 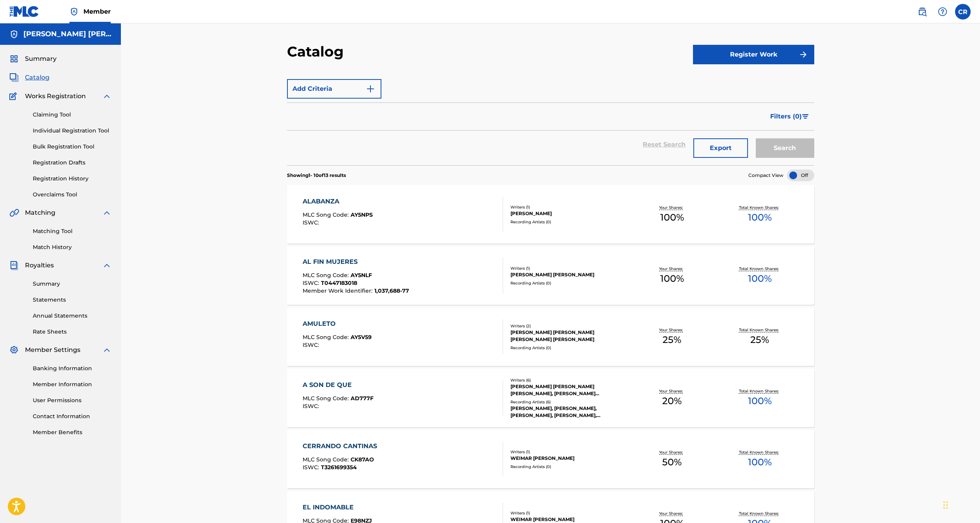 I want to click on span: Works Registration, so click(x=55, y=96).